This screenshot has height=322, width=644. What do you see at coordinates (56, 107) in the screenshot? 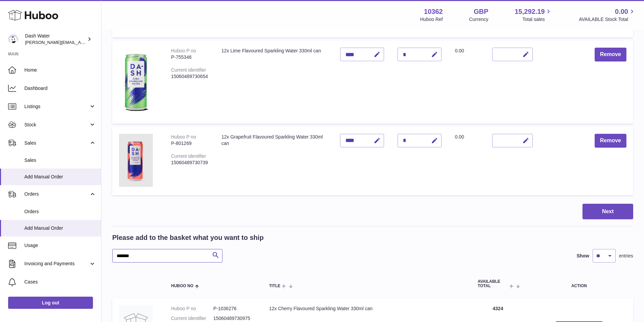
I see `span: Listings` at bounding box center [56, 107].